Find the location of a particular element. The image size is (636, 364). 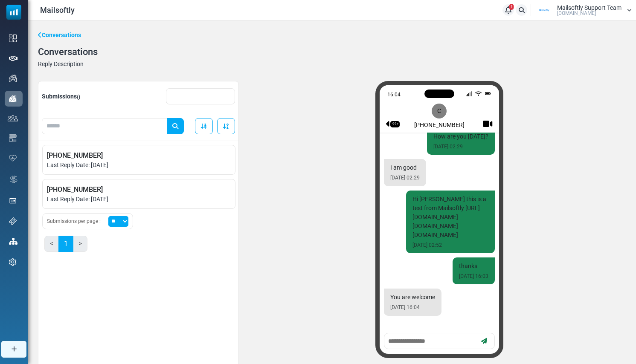

img: workflow.svg is located at coordinates (14, 179).